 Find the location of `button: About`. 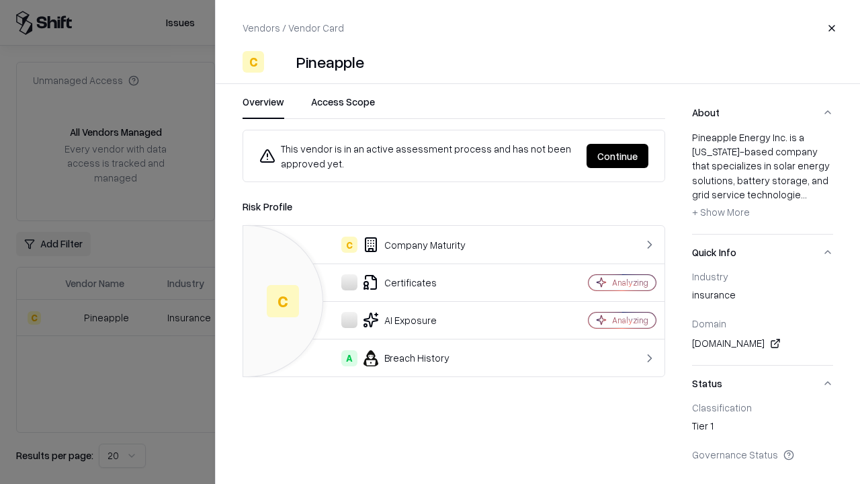

button: About is located at coordinates (763, 112).